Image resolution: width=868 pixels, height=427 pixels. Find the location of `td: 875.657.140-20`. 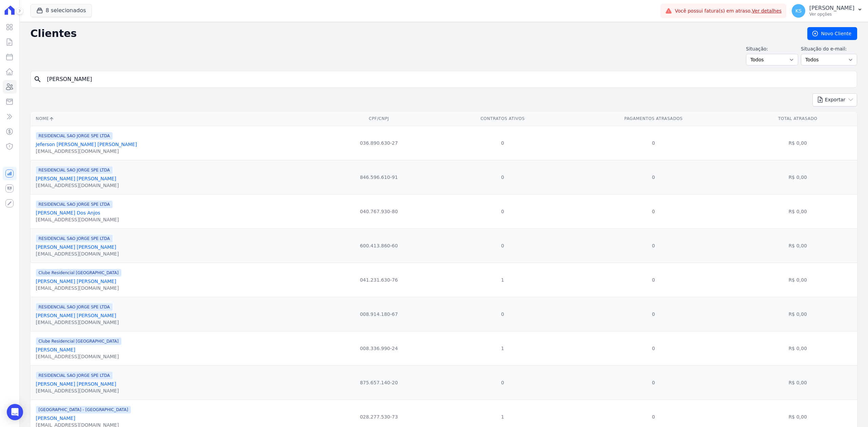

td: 875.657.140-20 is located at coordinates (379, 382).